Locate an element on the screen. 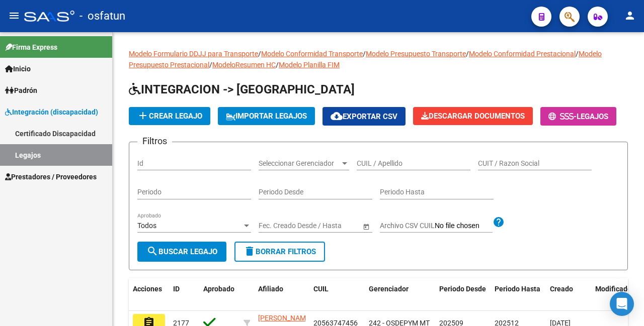 This screenshot has height=326, width=644. button: Crear Legajo is located at coordinates (169, 116).